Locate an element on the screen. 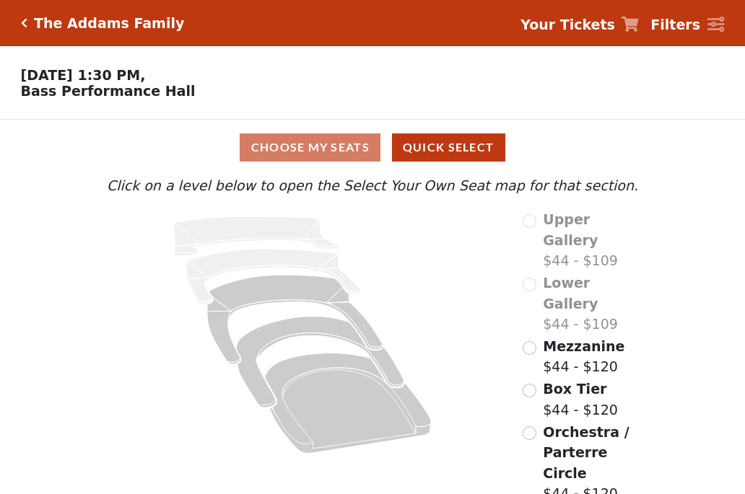  span: Lower Gallery is located at coordinates (570, 293).